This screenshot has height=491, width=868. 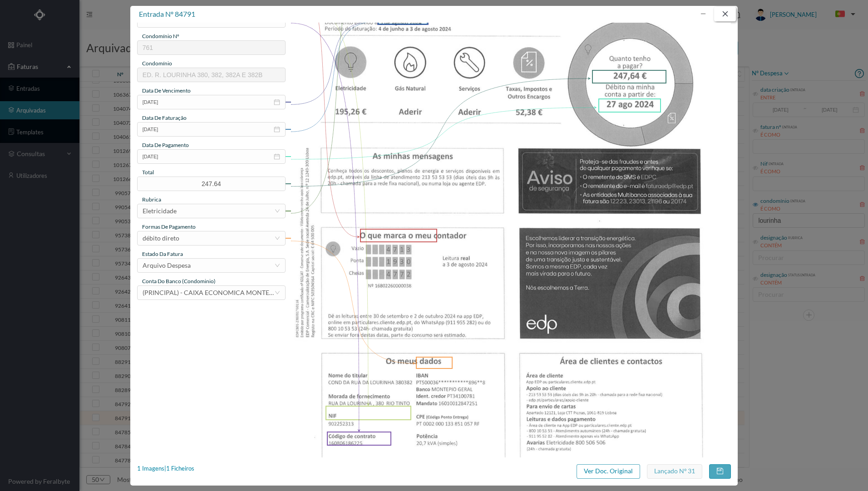 I want to click on button: Ver Doc. Original, so click(x=609, y=472).